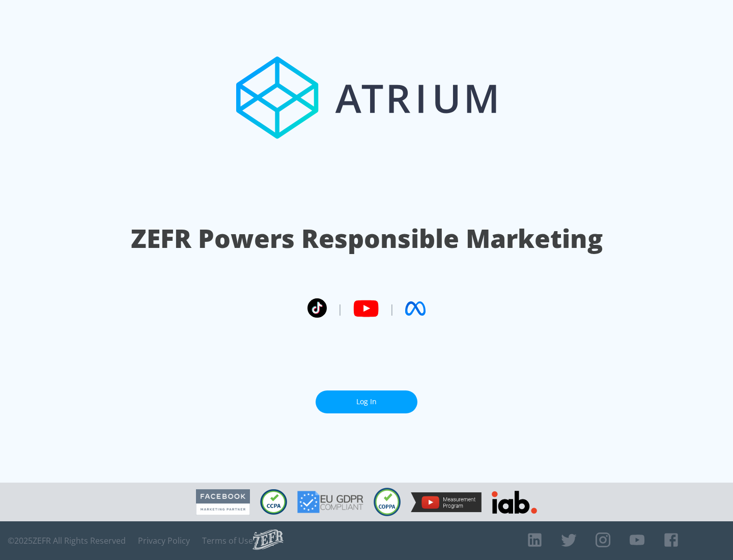 The height and width of the screenshot is (560, 733). What do you see at coordinates (446, 502) in the screenshot?
I see `img: YouTube Measurement Program` at bounding box center [446, 502].